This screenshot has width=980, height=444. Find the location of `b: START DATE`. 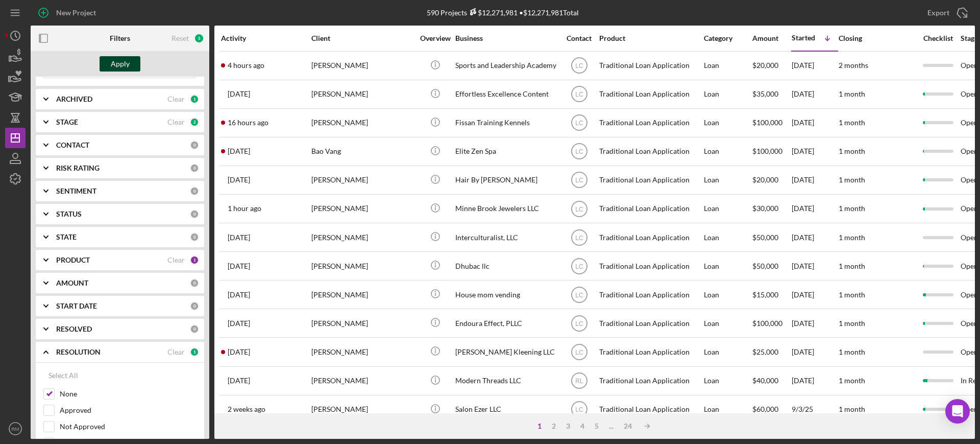

b: START DATE is located at coordinates (76, 306).